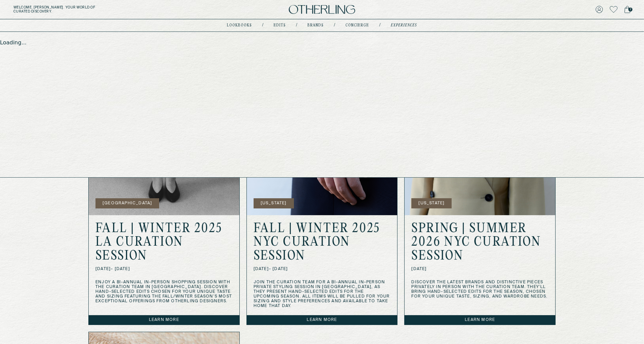 Image resolution: width=644 pixels, height=344 pixels. What do you see at coordinates (627, 10) in the screenshot?
I see `a: 2` at bounding box center [627, 10].